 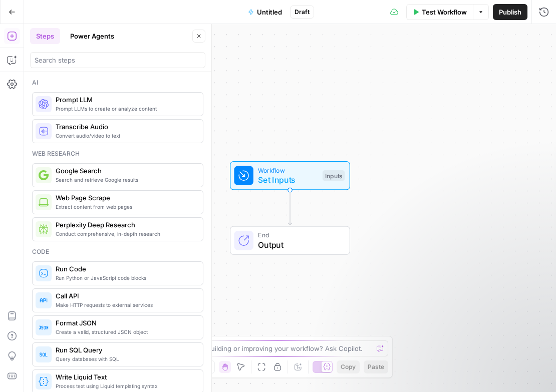 I want to click on button: Power Agents, so click(x=93, y=36).